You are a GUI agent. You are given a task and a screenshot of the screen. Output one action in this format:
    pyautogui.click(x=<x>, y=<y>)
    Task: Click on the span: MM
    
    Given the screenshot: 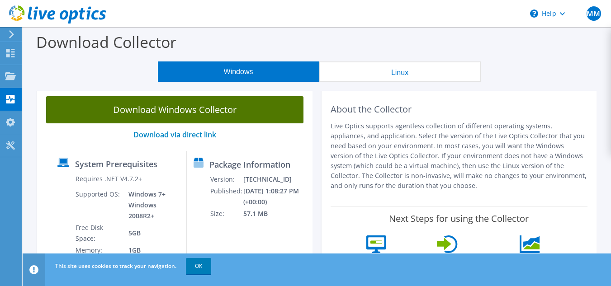 What is the action you would take?
    pyautogui.click(x=594, y=14)
    